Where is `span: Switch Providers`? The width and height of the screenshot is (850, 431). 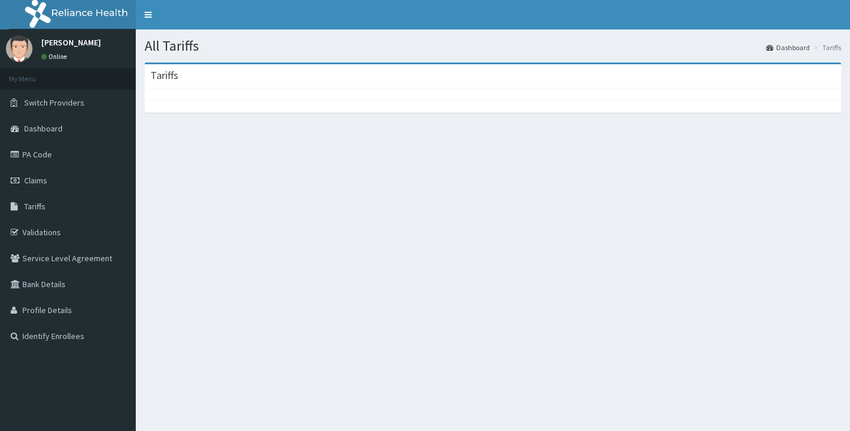
span: Switch Providers is located at coordinates (54, 103).